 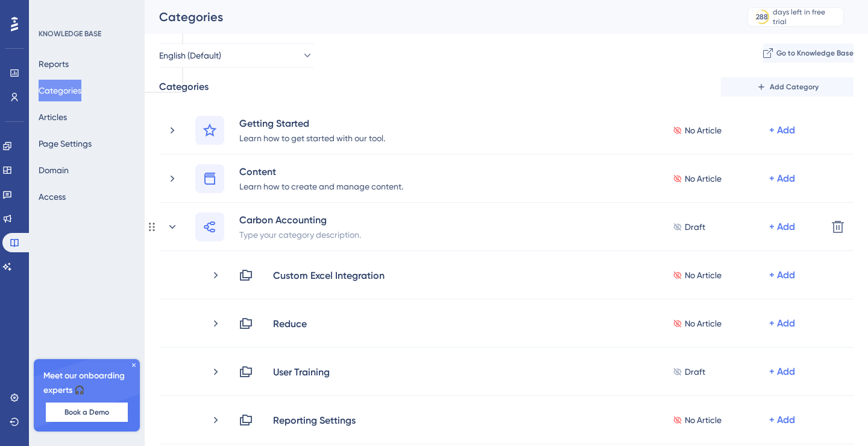 What do you see at coordinates (300, 234) in the screenshot?
I see `div: Type your category description.` at bounding box center [300, 234].